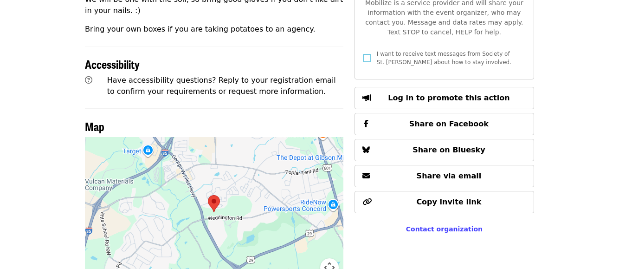 This screenshot has height=269, width=619. Describe the element at coordinates (449, 201) in the screenshot. I see `span: Copy invite link` at that location.